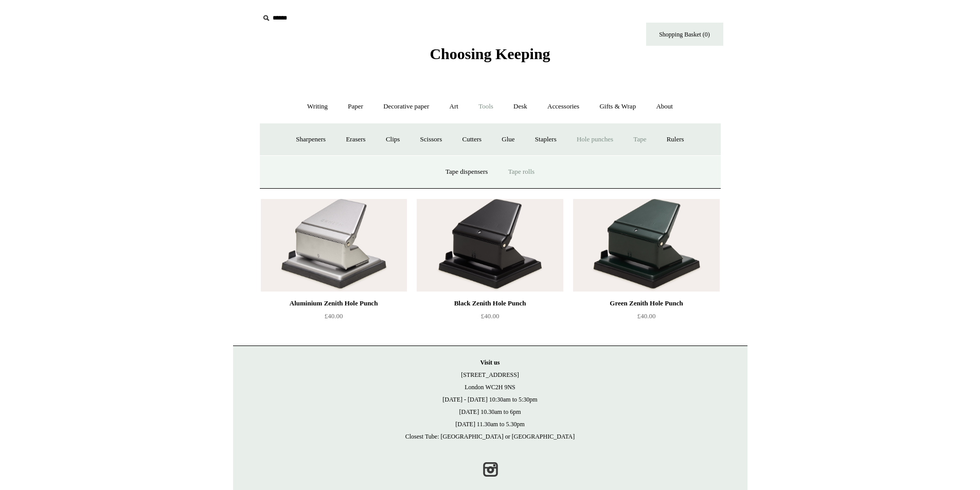 This screenshot has height=490, width=980. I want to click on a: Glue, so click(508, 139).